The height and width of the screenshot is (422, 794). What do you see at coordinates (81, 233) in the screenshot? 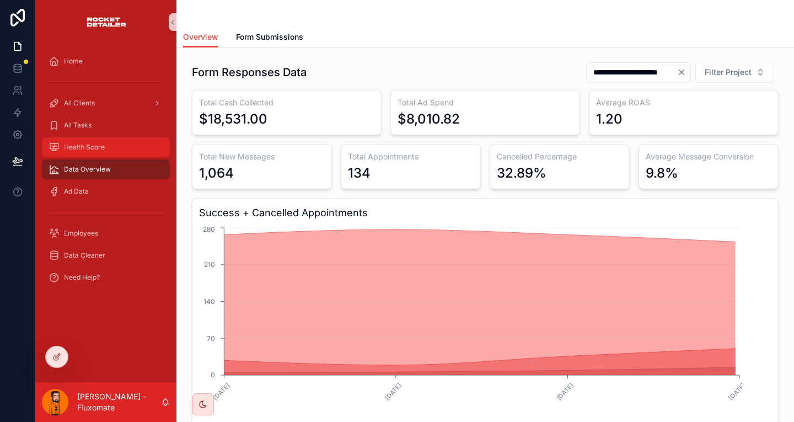
I see `span: Employees` at bounding box center [81, 233].